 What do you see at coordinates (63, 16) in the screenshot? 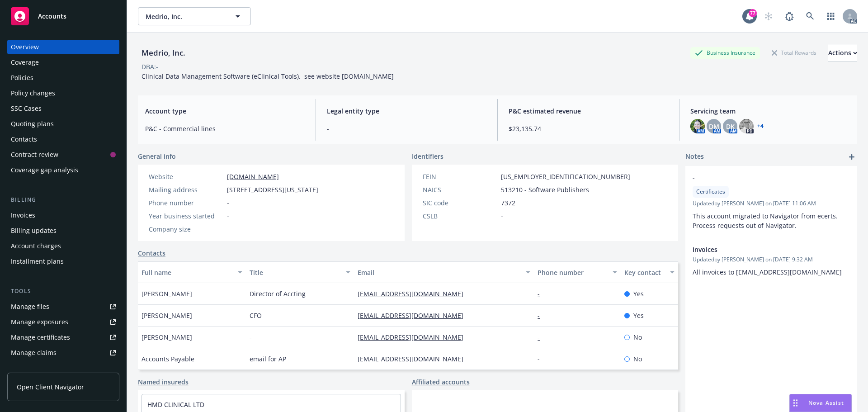
I see `a: Accounts` at bounding box center [63, 16].